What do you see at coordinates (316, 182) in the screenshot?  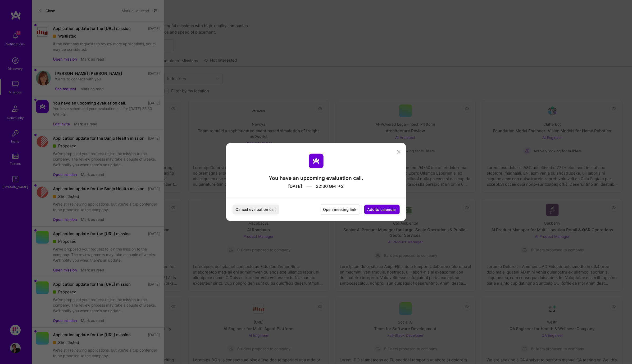 I see `div: modal` at bounding box center [316, 182].